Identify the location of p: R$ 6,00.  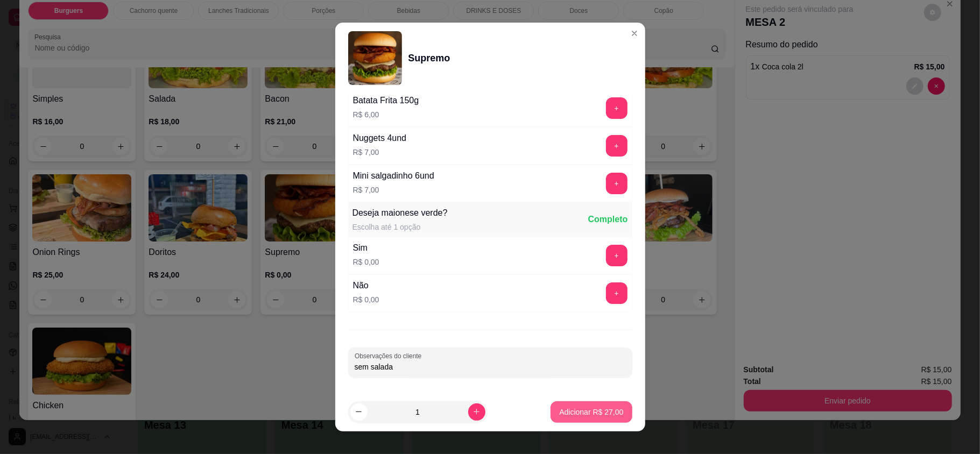
(386, 114).